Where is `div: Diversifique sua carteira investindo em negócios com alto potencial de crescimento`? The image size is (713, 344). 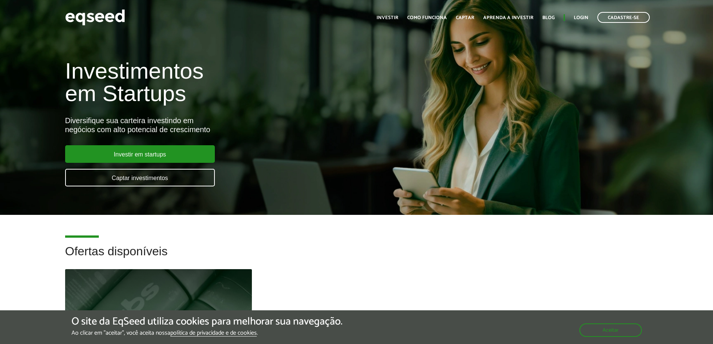 div: Diversifique sua carteira investindo em negócios com alto potencial de crescimento is located at coordinates (238, 125).